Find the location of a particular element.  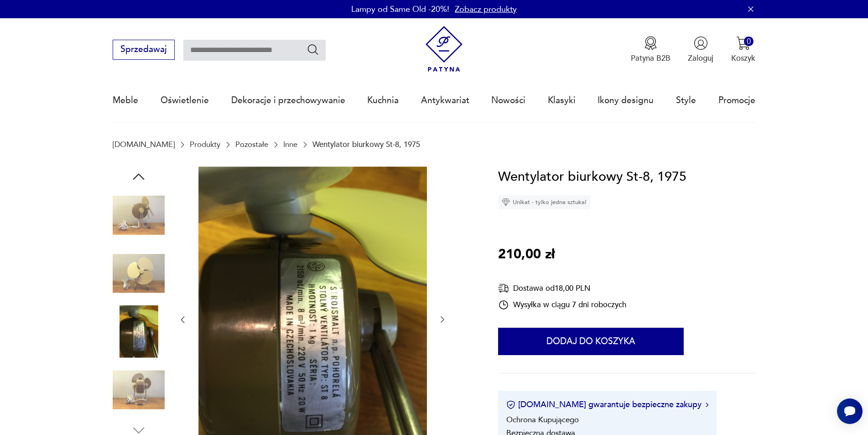

div: Wysyłka w ciągu 7 dni roboczych is located at coordinates (562, 304).